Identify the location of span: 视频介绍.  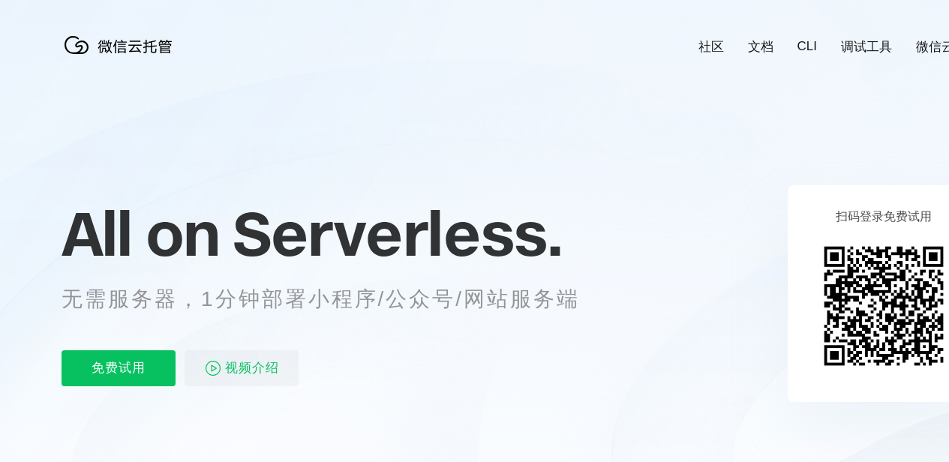
(252, 368).